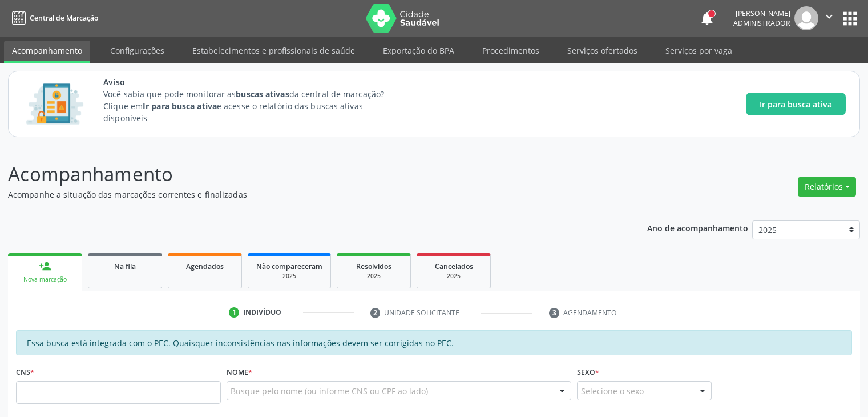  Describe the element at coordinates (234, 312) in the screenshot. I see `div: 1` at that location.